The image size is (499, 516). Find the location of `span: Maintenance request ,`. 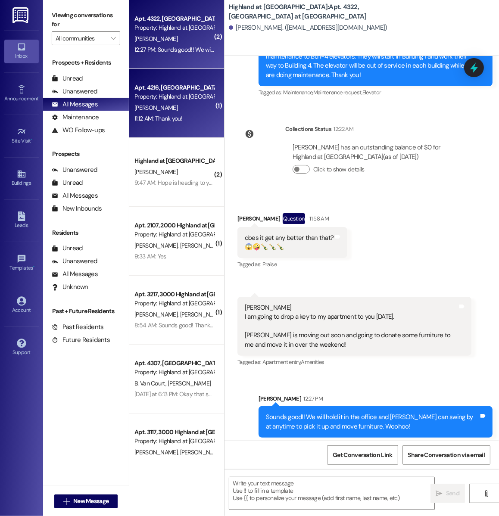

span: Maintenance request , is located at coordinates (338, 92).